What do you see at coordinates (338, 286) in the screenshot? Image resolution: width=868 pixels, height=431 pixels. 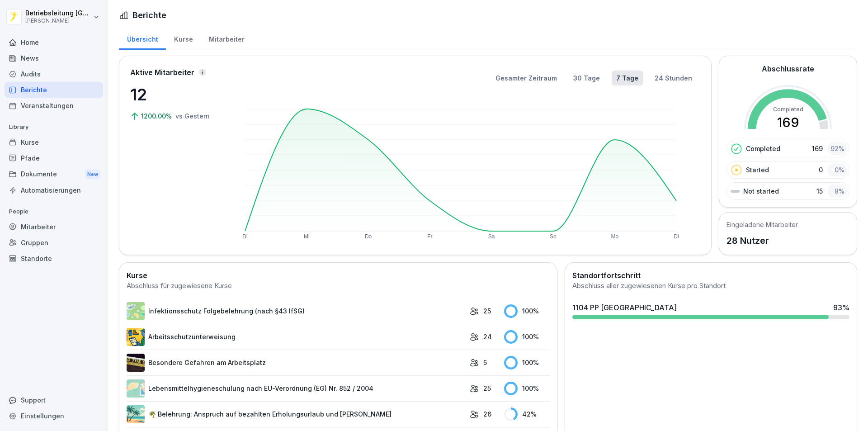 I see `div: Abschluss für zugewiesene Kurse` at bounding box center [338, 286].